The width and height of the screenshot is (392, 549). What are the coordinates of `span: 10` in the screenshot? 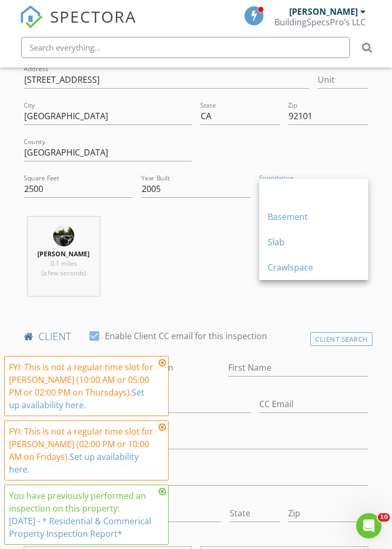 It's located at (383, 518).